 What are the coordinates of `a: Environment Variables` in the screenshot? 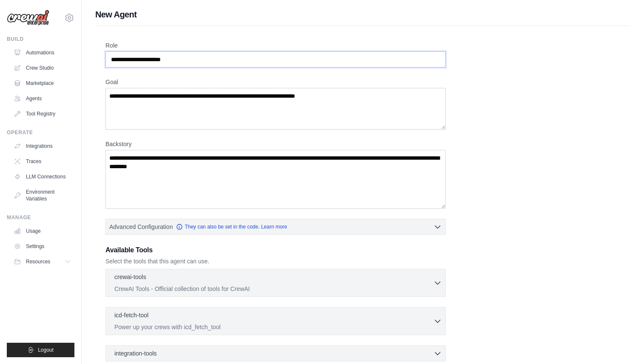 It's located at (42, 195).